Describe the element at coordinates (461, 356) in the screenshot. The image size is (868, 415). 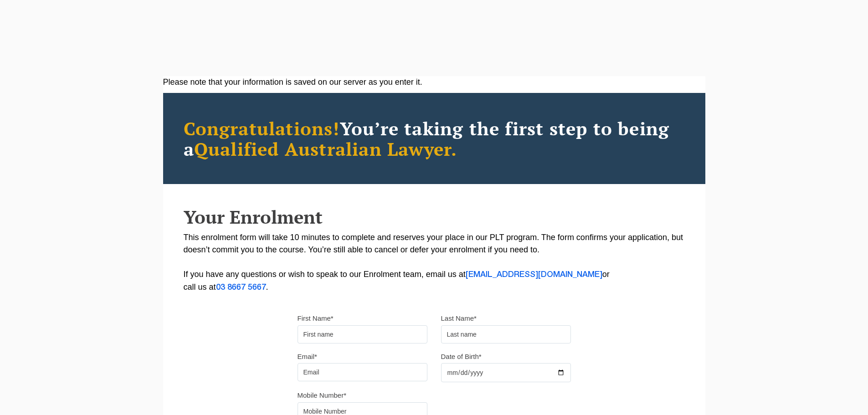
I see `label: Date of Birth*` at that location.